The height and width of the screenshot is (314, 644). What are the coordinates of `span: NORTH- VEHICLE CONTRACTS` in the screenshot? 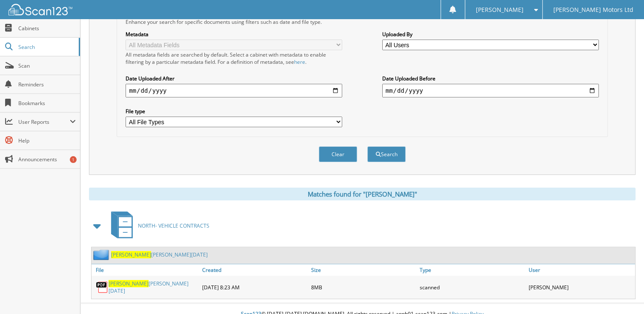 It's located at (174, 226).